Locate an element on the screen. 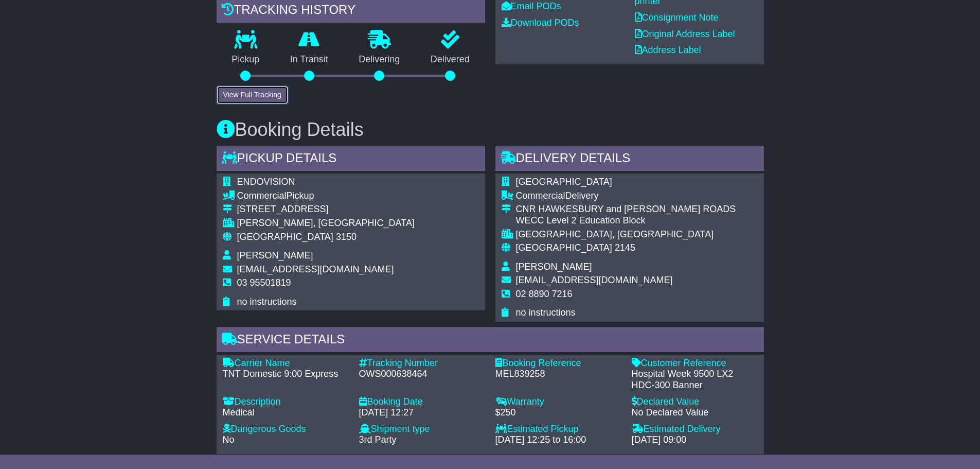  div: Shipment type is located at coordinates (422, 429).